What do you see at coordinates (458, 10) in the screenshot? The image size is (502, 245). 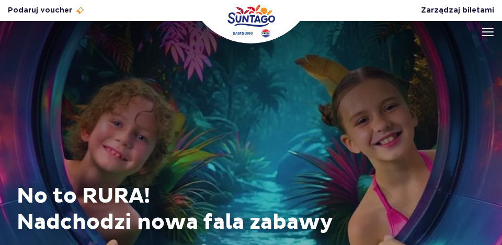 I see `span: Zarządzaj biletami` at bounding box center [458, 10].